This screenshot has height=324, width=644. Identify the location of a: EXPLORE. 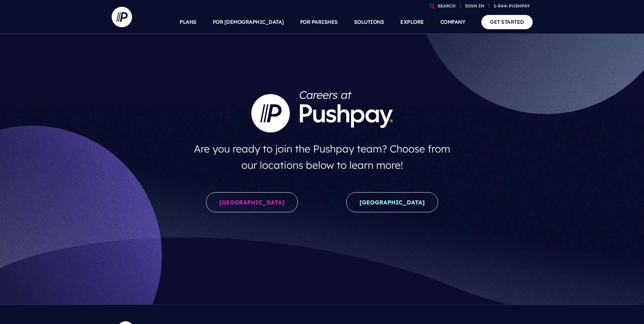
(412, 22).